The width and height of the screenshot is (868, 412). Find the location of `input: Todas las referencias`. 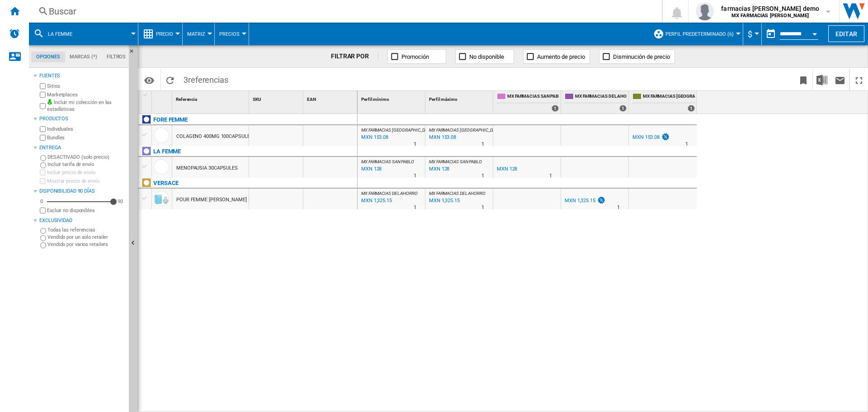

input: Todas las referencias is located at coordinates (43, 231).